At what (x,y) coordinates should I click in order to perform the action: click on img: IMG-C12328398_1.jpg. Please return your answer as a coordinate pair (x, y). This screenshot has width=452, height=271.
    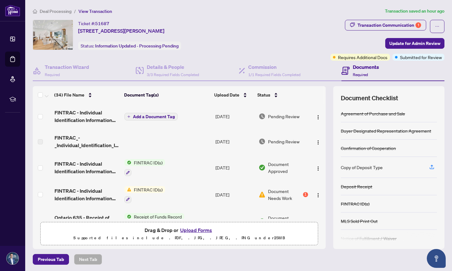
    Looking at the image, I should click on (53, 35).